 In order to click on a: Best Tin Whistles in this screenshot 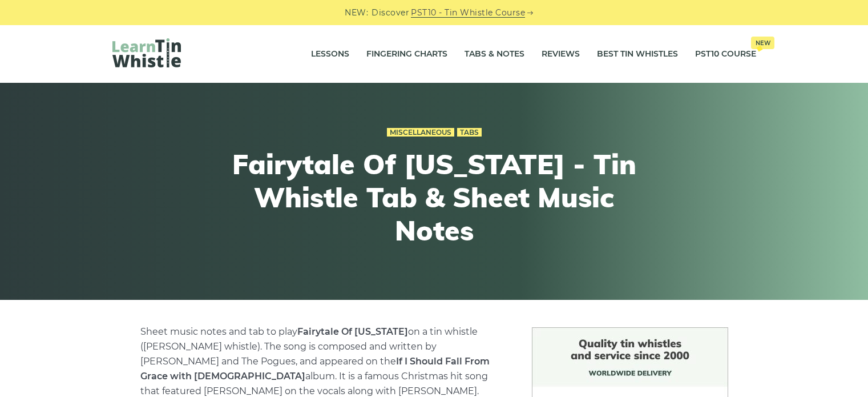, I will do `click(638, 55)`.